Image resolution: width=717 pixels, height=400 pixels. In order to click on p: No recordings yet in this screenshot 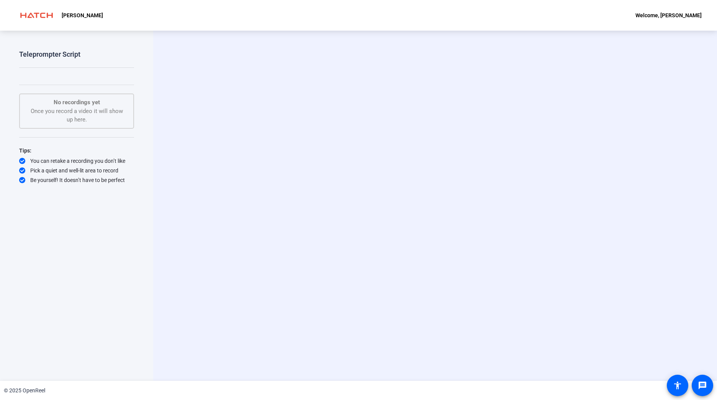, I will do `click(77, 102)`.